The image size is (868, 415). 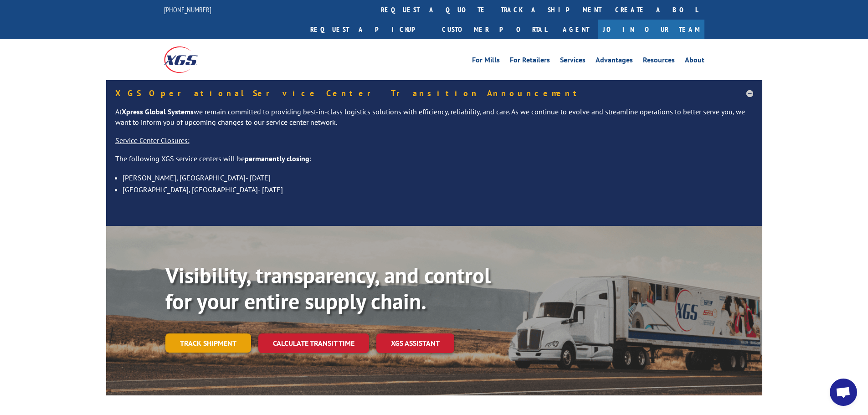 I want to click on a: Open chat, so click(x=843, y=392).